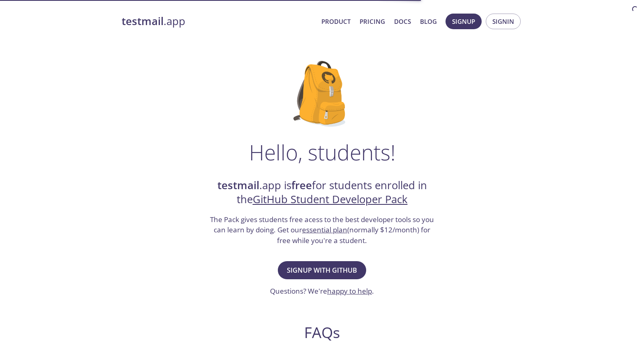 This screenshot has width=644, height=343. I want to click on h3: The Pack gives students free acess to the best developer tools so you can learn by doing. Get our..., so click(323, 230).